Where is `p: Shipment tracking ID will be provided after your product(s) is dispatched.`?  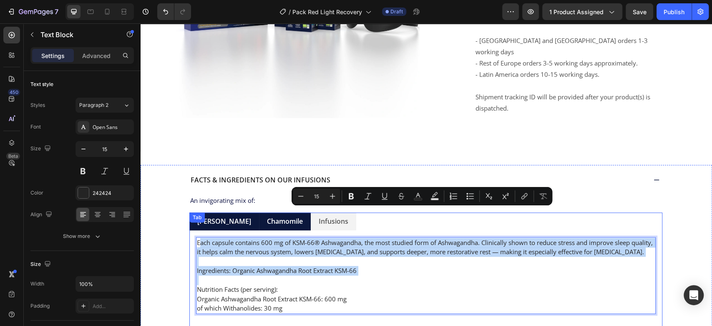
p: Shipment tracking ID will be provided after your product(s) is dispatched. is located at coordinates (425, 79).